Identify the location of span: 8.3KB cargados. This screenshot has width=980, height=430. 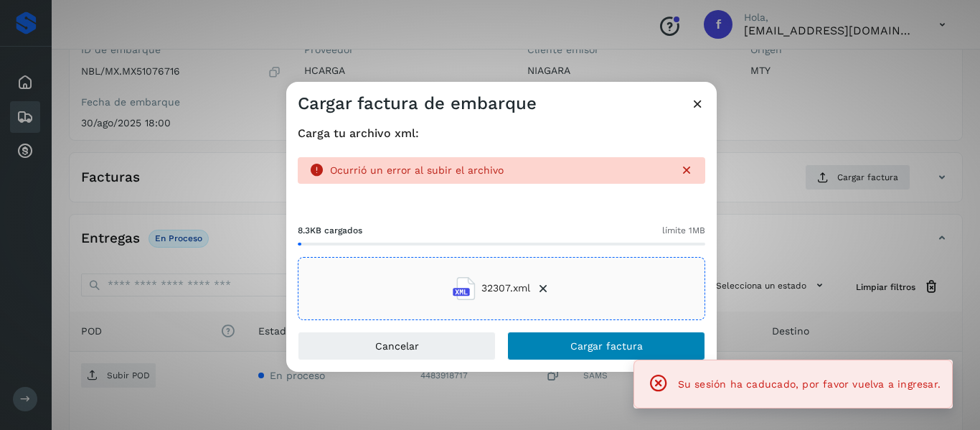
(330, 230).